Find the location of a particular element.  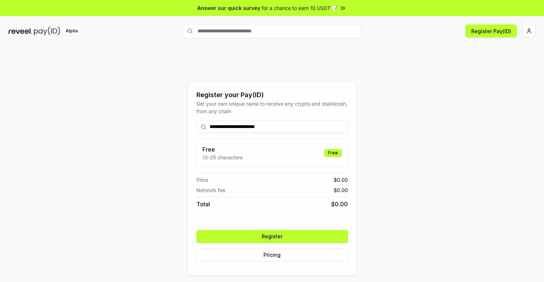

img: reveel_dark is located at coordinates (20, 31).